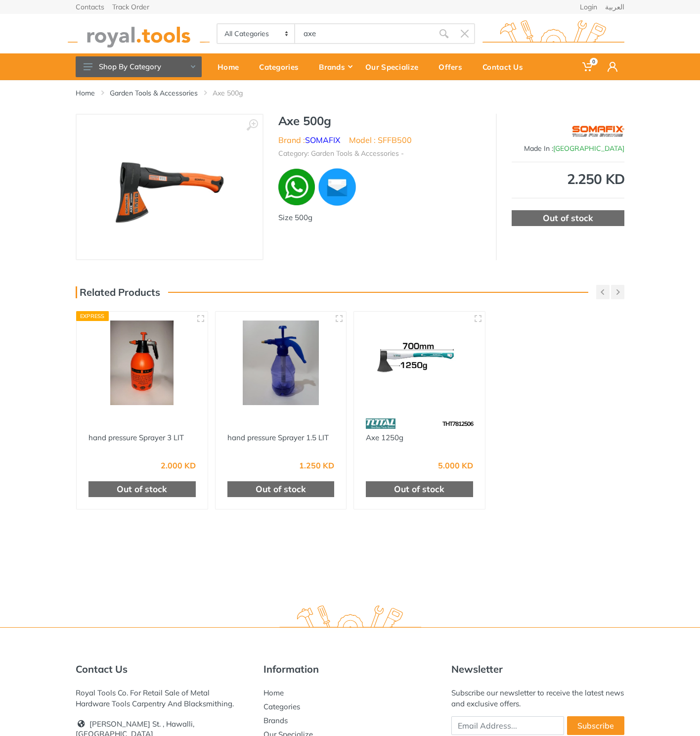 The width and height of the screenshot is (700, 736). I want to click on select: Category, so click(256, 33).